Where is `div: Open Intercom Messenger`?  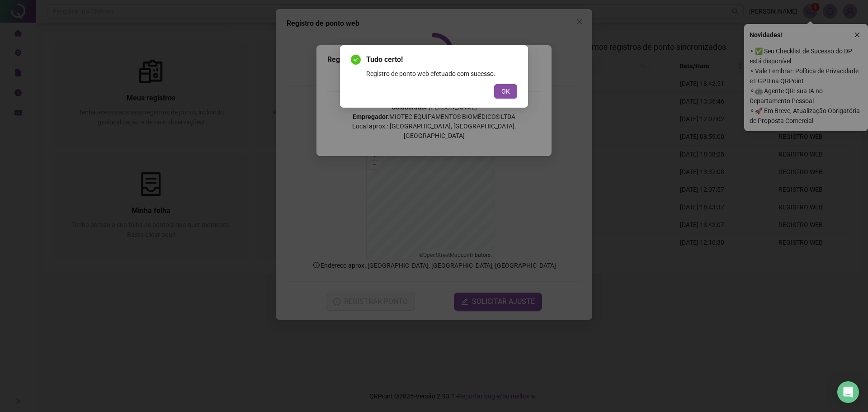 div: Open Intercom Messenger is located at coordinates (848, 392).